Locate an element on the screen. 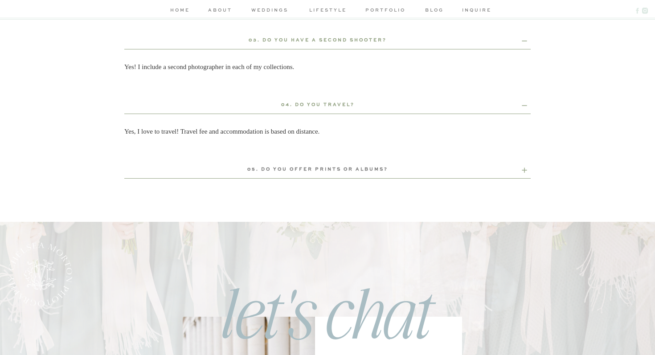 The width and height of the screenshot is (655, 355). nav: lifestyle is located at coordinates (328, 11).